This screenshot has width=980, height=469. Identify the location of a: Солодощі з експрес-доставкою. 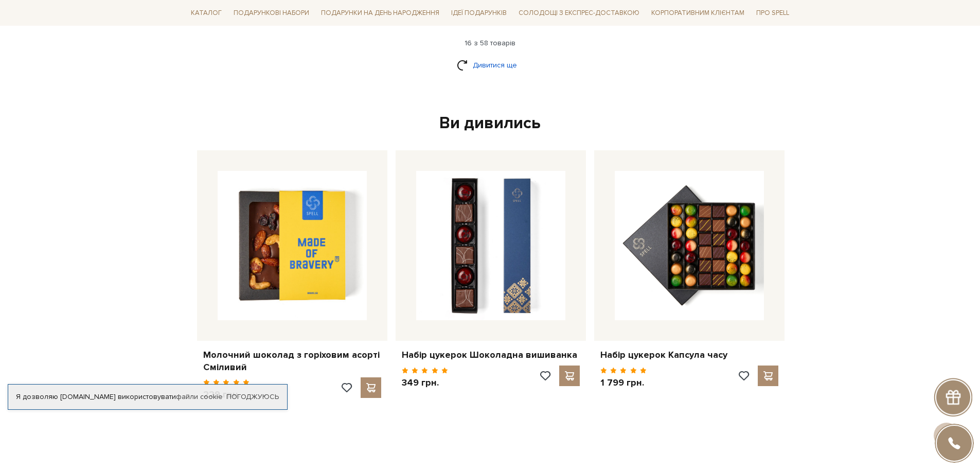
(579, 13).